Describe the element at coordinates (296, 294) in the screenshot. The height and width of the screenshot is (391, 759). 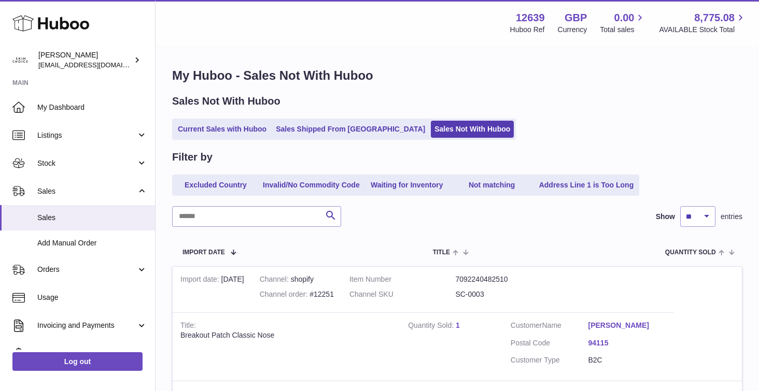
I see `div: #12251` at that location.